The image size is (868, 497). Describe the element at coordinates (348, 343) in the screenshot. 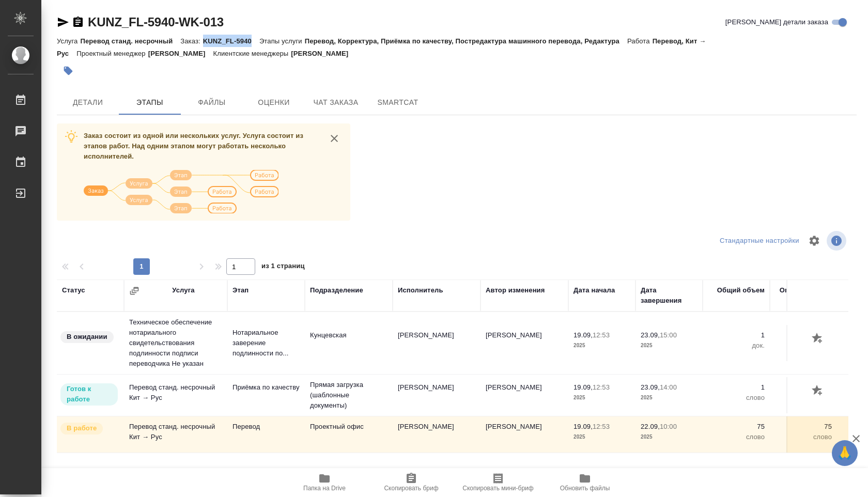

I see `td: Кунцевская` at that location.